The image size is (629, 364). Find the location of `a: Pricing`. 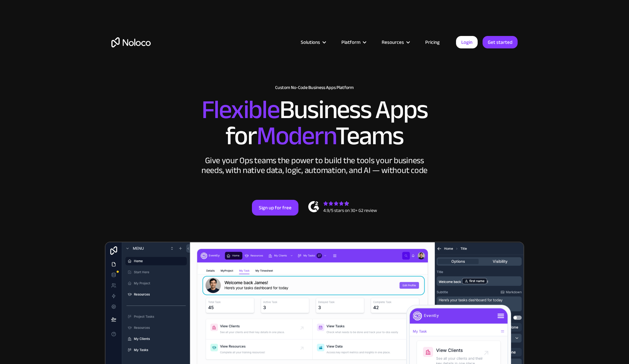

a: Pricing is located at coordinates (432, 42).